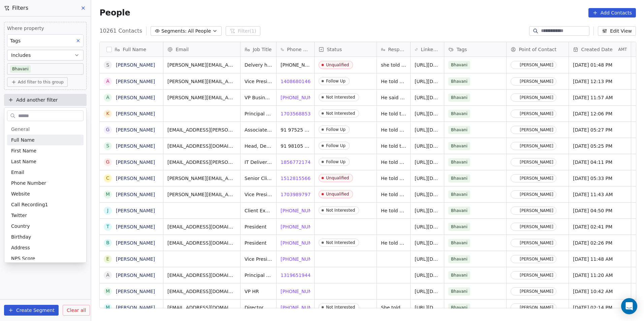  What do you see at coordinates (21, 237) in the screenshot?
I see `span: Birthday` at bounding box center [21, 237].